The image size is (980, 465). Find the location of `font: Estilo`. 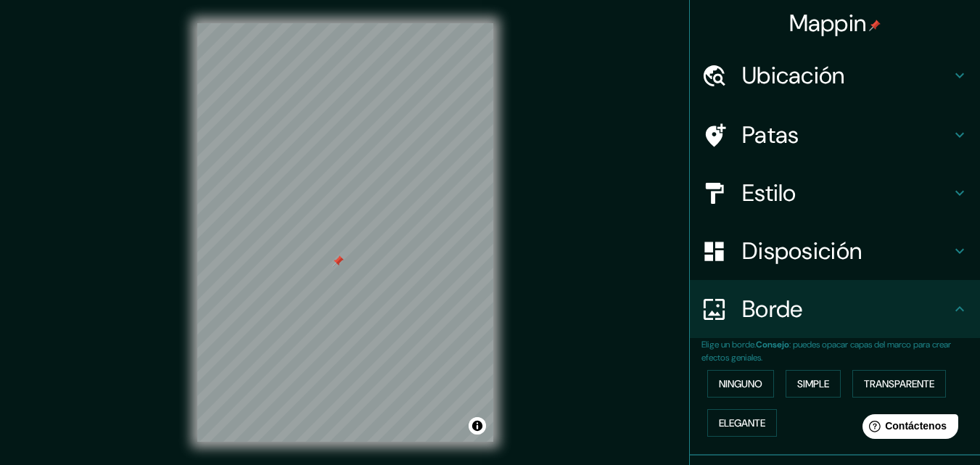

font: Estilo is located at coordinates (769, 193).